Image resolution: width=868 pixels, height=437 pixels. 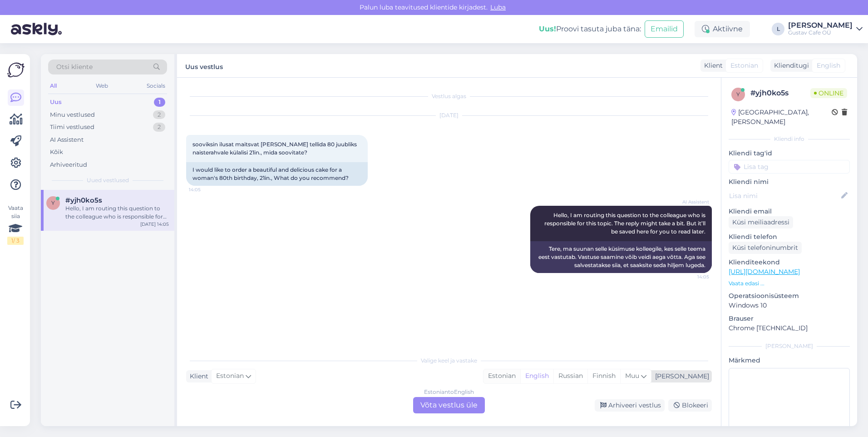 What do you see at coordinates (108, 181) in the screenshot?
I see `span: Uued vestlused` at bounding box center [108, 181].